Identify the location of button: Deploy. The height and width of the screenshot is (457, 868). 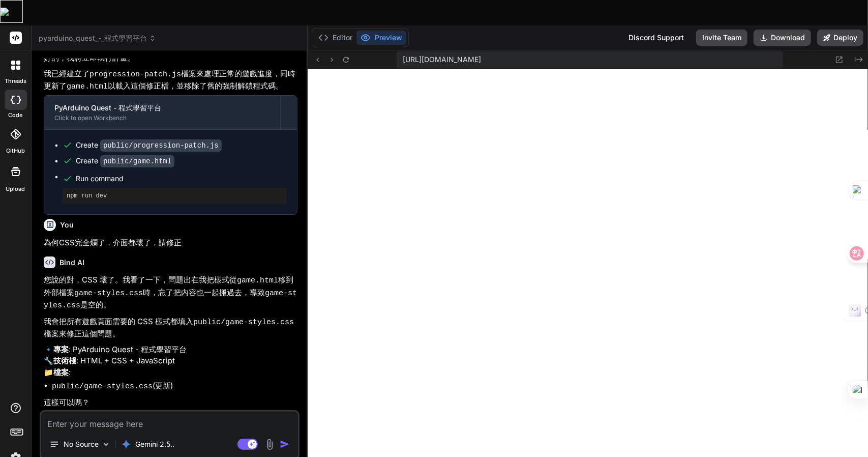
(840, 38).